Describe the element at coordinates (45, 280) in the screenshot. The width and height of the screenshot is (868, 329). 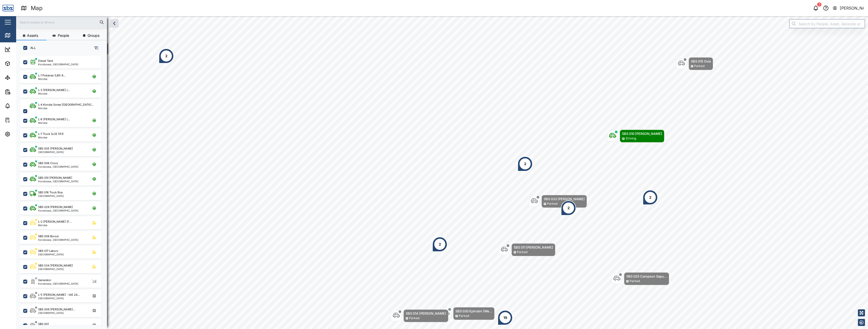
I see `div: Generator` at that location.